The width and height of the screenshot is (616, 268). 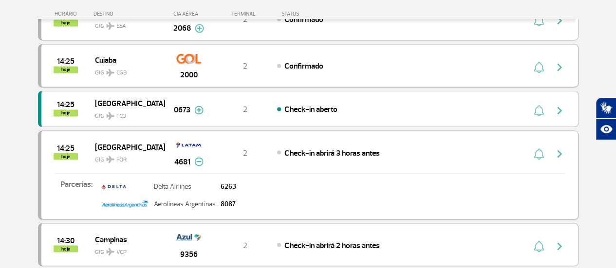 I want to click on span: Cuiaba, so click(x=126, y=60).